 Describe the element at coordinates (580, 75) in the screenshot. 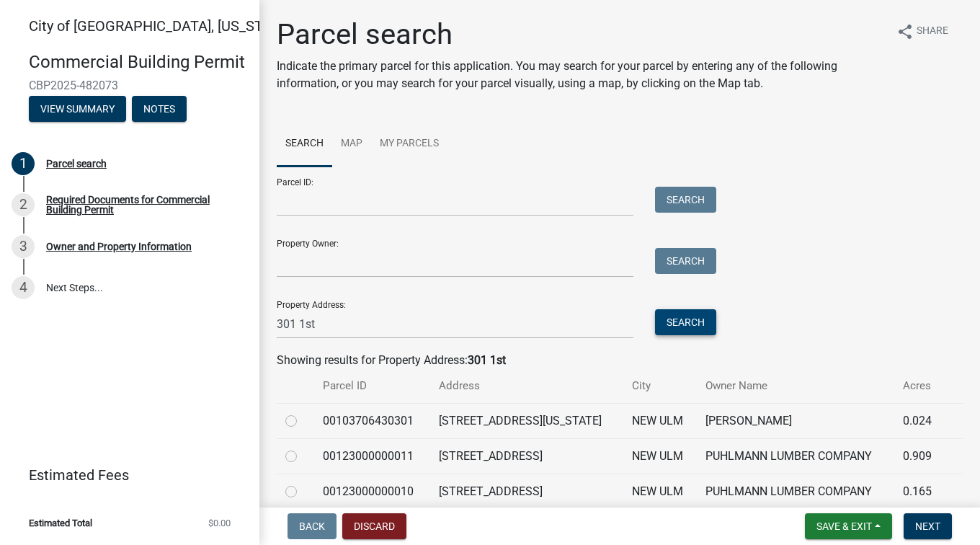

I see `p: Indicate the primary parcel for this application. You may search for your parcel by entering any ...` at that location.